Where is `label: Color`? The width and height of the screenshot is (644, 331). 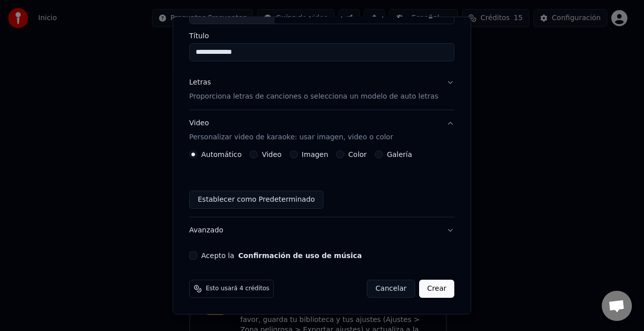
label: Color is located at coordinates (358, 154).